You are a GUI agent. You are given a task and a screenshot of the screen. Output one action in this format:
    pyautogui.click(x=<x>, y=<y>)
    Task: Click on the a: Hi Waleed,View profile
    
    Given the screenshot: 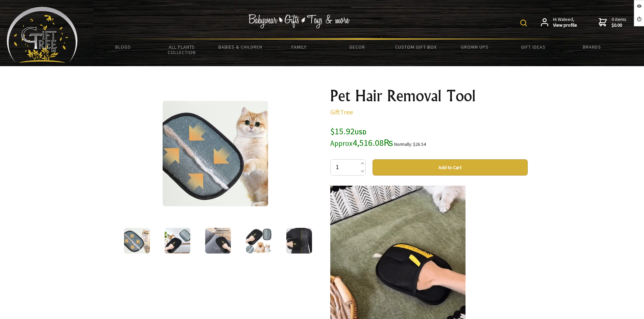 What is the action you would take?
    pyautogui.click(x=559, y=22)
    